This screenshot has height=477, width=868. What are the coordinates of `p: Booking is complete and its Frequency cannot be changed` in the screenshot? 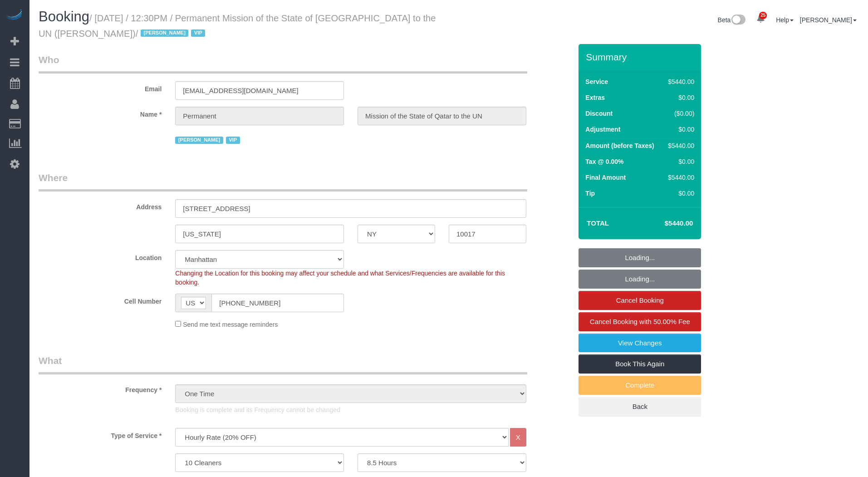 It's located at (351, 410).